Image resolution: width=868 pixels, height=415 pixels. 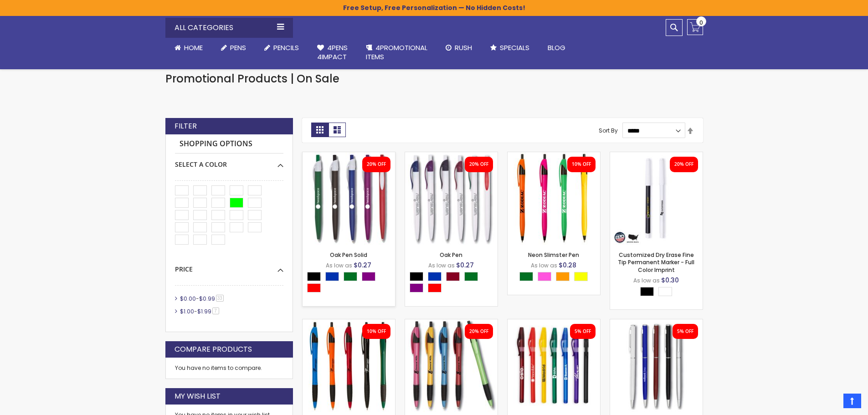 I want to click on img: Oak Pen Solid, so click(x=349, y=198).